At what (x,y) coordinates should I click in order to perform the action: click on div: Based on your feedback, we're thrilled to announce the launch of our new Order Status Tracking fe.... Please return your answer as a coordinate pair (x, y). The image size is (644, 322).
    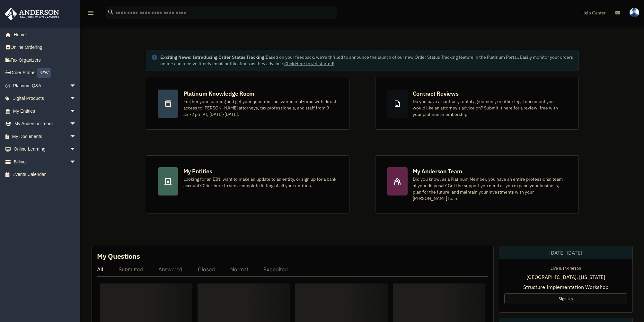
    Looking at the image, I should click on (367, 60).